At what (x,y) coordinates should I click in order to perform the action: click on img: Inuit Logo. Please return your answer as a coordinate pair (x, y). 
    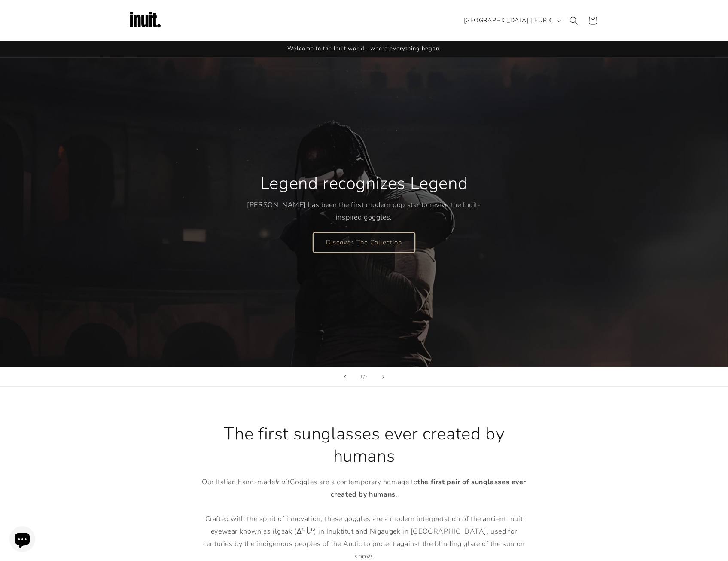
    Looking at the image, I should click on (145, 21).